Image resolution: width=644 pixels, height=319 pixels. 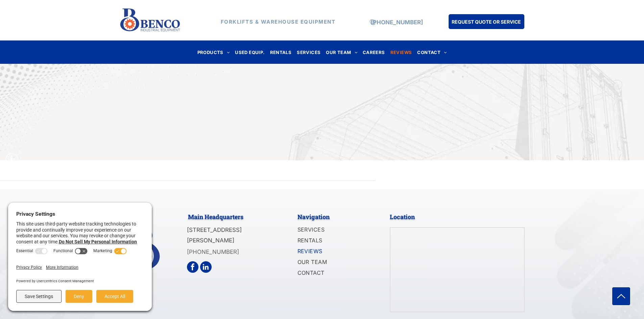 What do you see at coordinates (214, 52) in the screenshot?
I see `a: PRODUCTS` at bounding box center [214, 52].